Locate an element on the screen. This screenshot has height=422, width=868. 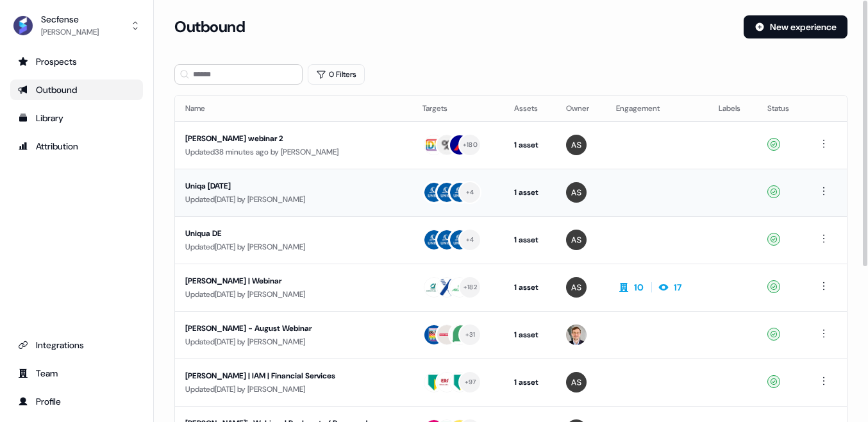
h3: Outbound is located at coordinates (210, 27).